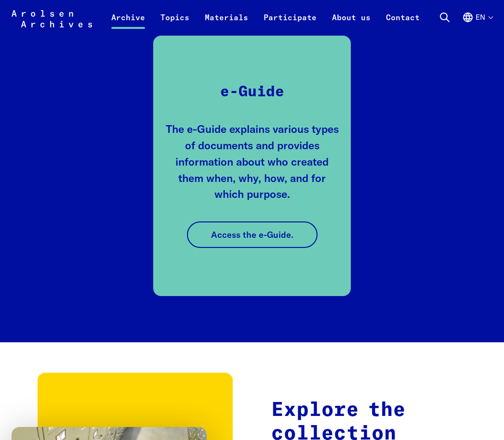  I want to click on a: About us, so click(352, 23).